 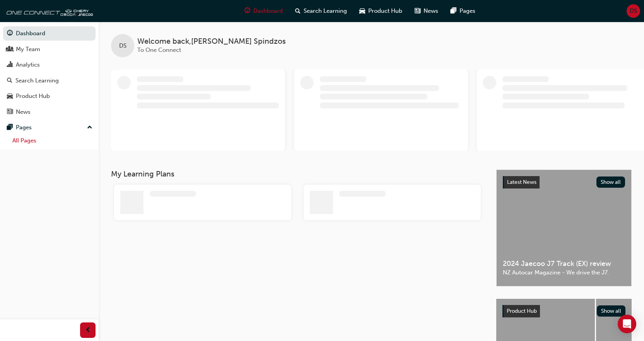 What do you see at coordinates (522, 182) in the screenshot?
I see `span: Latest News` at bounding box center [522, 182].